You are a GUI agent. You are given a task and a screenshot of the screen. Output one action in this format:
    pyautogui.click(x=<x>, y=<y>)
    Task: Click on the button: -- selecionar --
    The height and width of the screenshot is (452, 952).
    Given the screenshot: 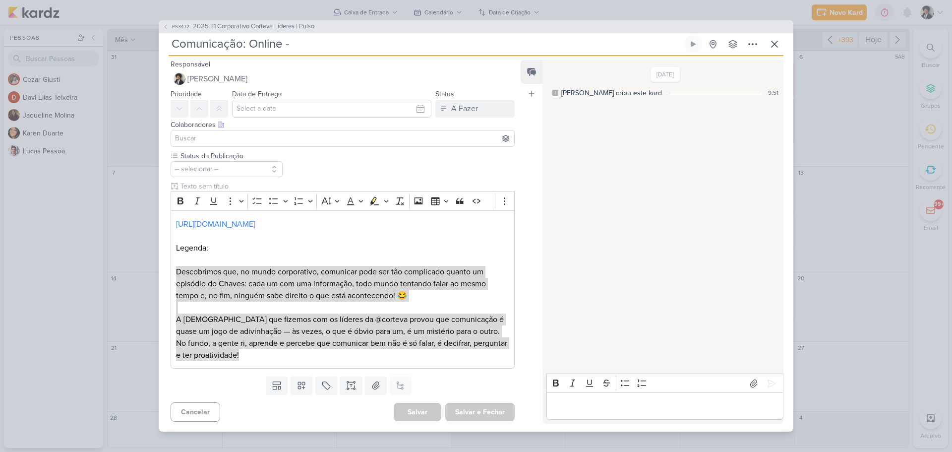 What is the action you would take?
    pyautogui.click(x=227, y=169)
    